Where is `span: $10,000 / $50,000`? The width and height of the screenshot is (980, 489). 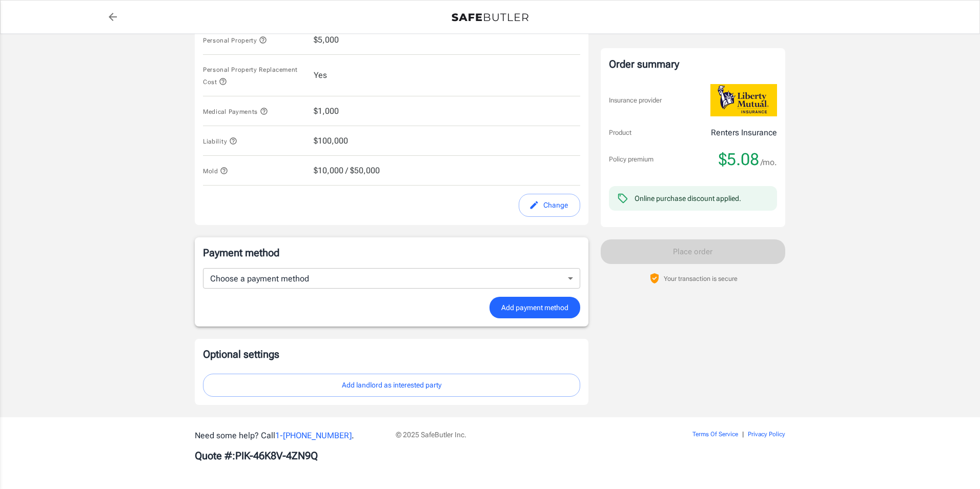
span: $10,000 / $50,000 is located at coordinates (347, 170).